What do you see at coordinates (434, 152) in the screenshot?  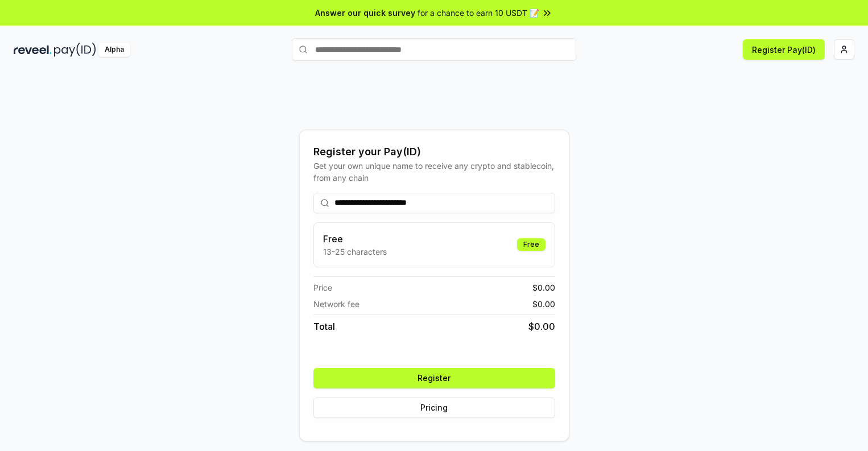 I see `div: Register your Pay(ID)` at bounding box center [434, 152].